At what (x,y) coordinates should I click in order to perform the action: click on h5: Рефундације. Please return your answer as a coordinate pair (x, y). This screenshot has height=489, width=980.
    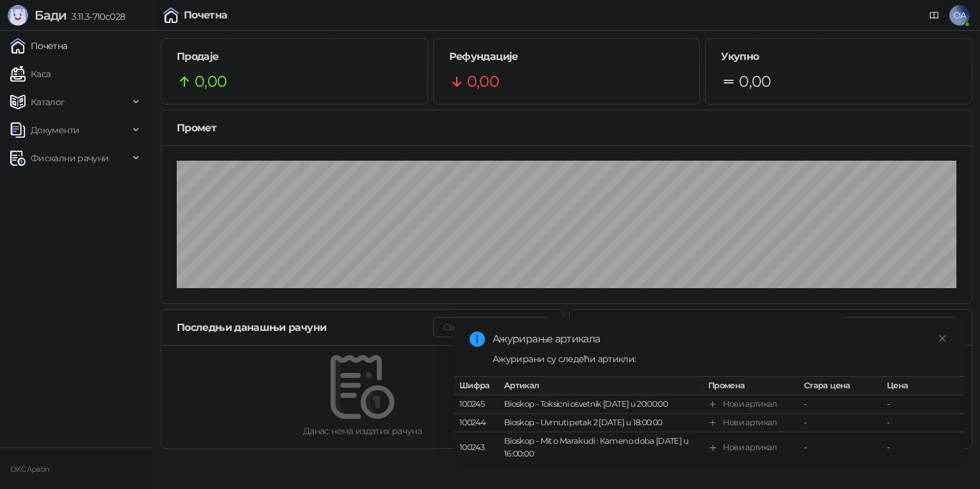
    Looking at the image, I should click on (567, 57).